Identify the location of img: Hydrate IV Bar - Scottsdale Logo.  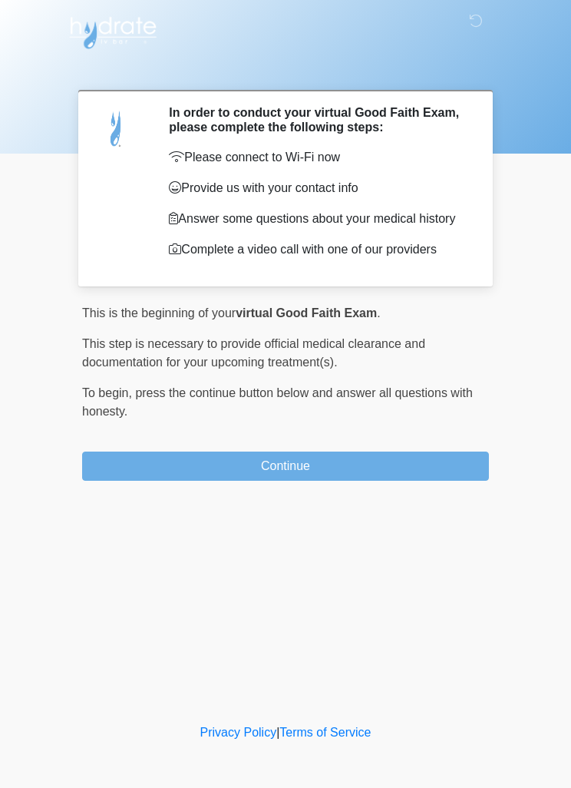
(113, 31).